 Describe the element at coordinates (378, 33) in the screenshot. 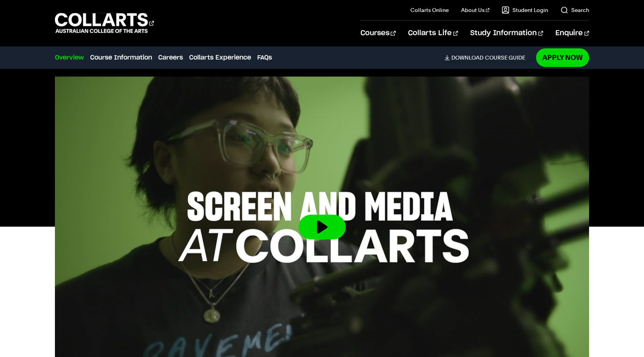

I see `a: Courses` at that location.